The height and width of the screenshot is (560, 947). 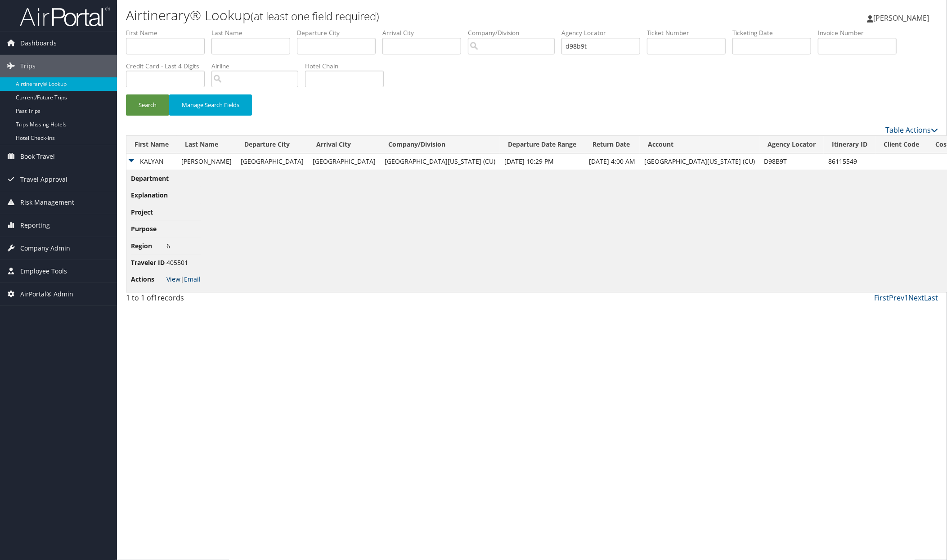 What do you see at coordinates (44, 179) in the screenshot?
I see `span: Travel Approval` at bounding box center [44, 179].